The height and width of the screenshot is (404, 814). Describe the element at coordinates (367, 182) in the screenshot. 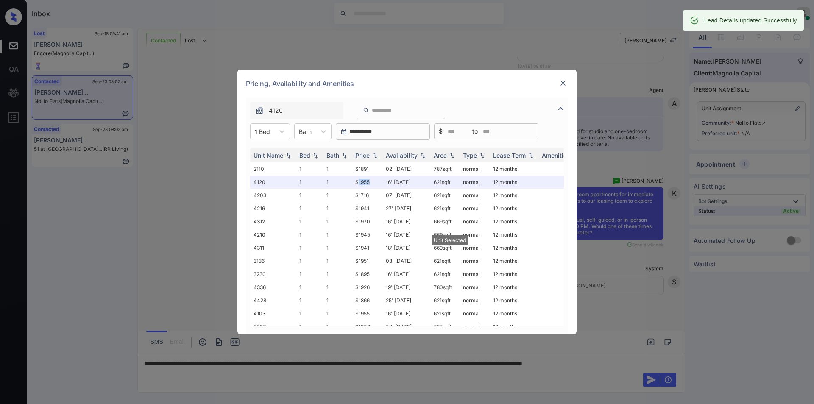

I see `td: $1955` at that location.